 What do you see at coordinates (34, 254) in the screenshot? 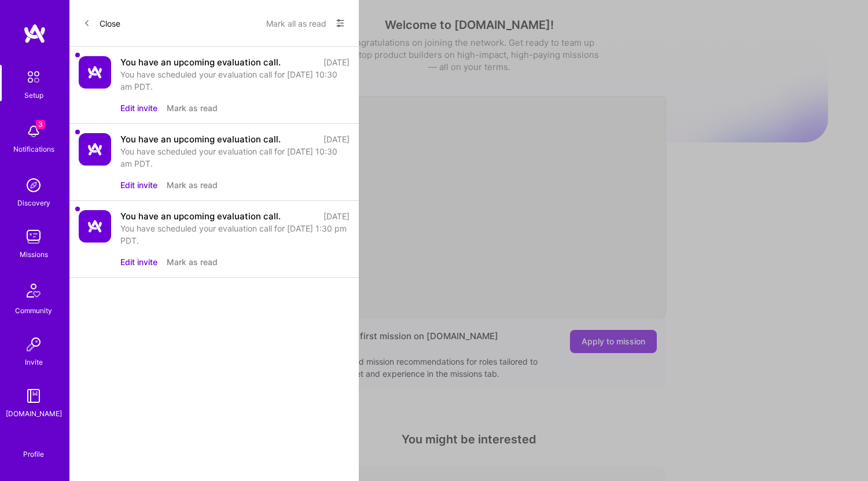
I see `div: Missions` at bounding box center [34, 254].